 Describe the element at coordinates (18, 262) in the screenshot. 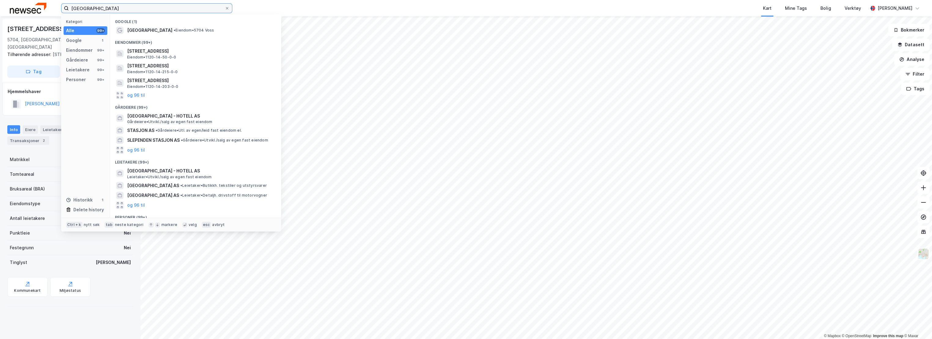

I see `div: Tinglyst` at that location.